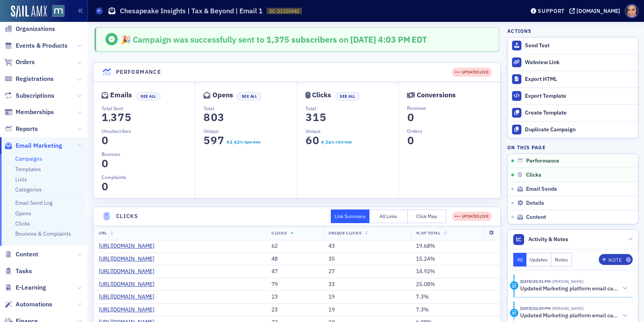  I want to click on span: Content, so click(27, 254).